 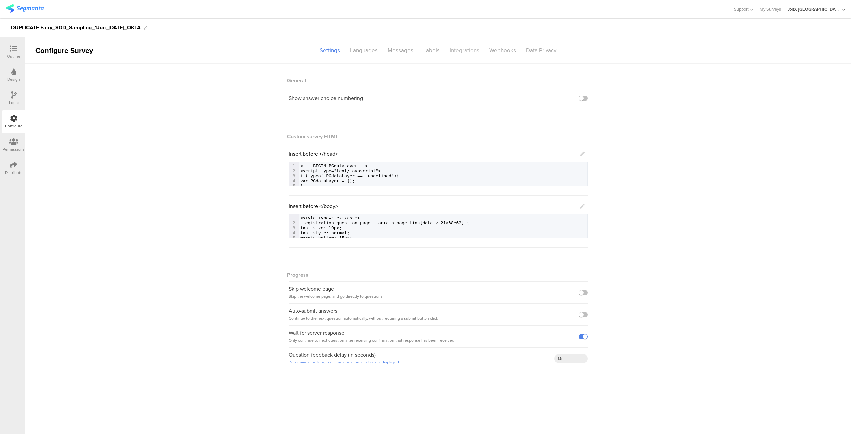 What do you see at coordinates (14, 79) in the screenshot?
I see `div: Design` at bounding box center [14, 79].